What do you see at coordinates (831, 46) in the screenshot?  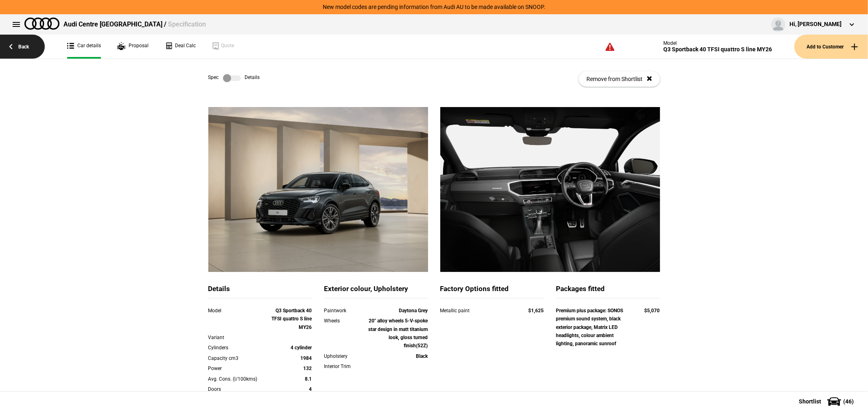 I see `button: Add to Customer` at bounding box center [831, 46].